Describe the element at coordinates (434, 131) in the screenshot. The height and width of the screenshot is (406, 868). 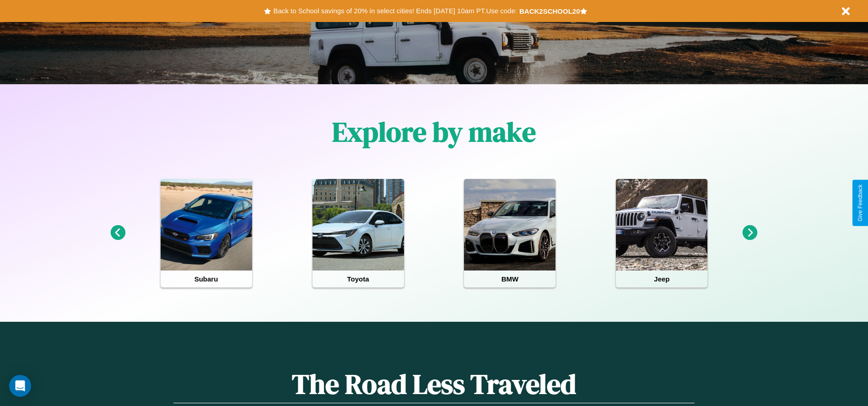
I see `h1: Explore by make` at that location.